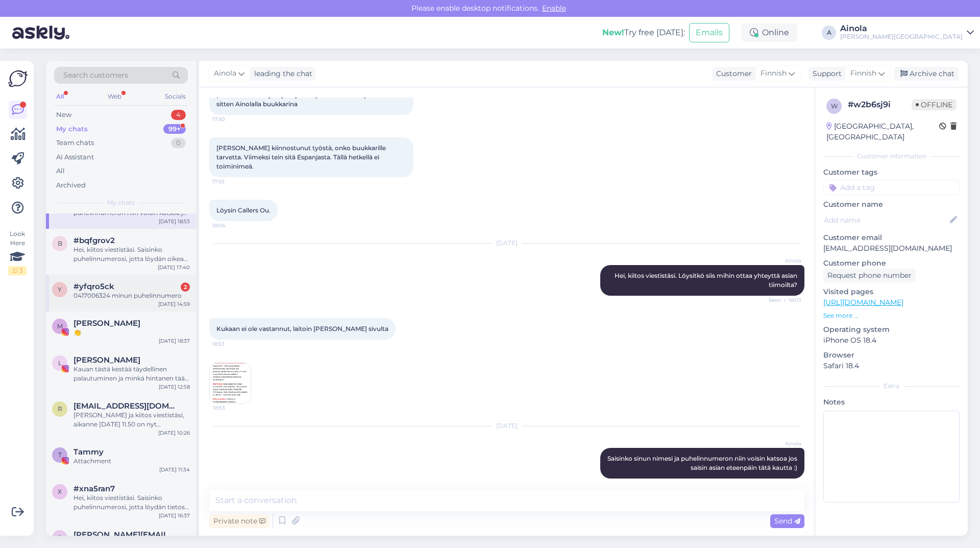 The height and width of the screenshot is (548, 980). Describe the element at coordinates (64, 115) in the screenshot. I see `div: New` at that location.